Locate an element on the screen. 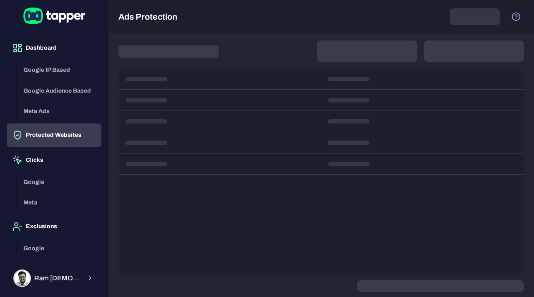  button: Dashboard is located at coordinates (54, 48).